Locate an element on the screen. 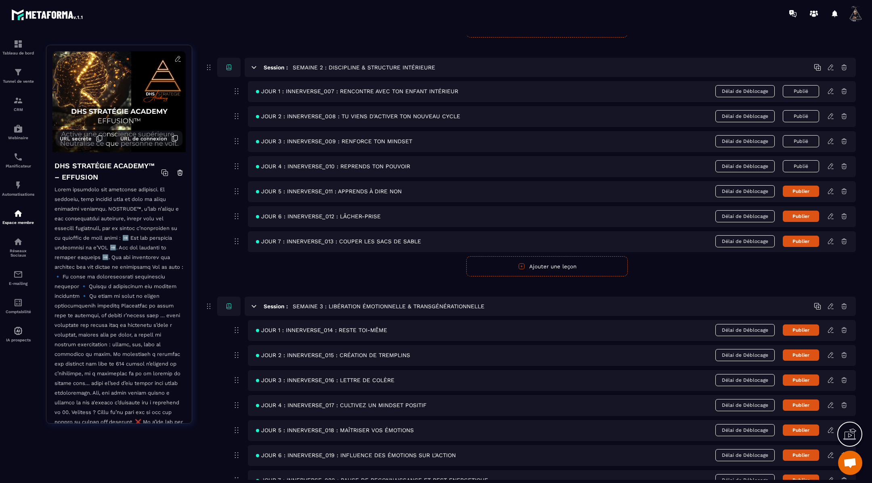  a: formationformationTunnel de vente is located at coordinates (18, 75).